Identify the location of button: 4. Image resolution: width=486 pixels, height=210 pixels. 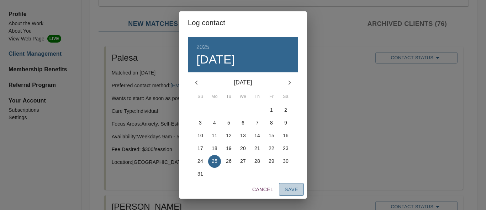
(214, 123).